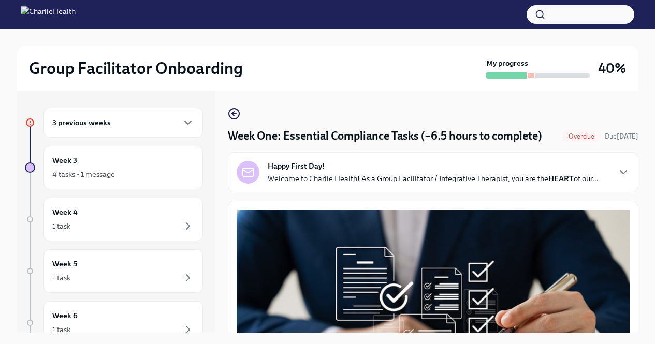  What do you see at coordinates (114, 220) in the screenshot?
I see `a: Week 41 task` at bounding box center [114, 220].